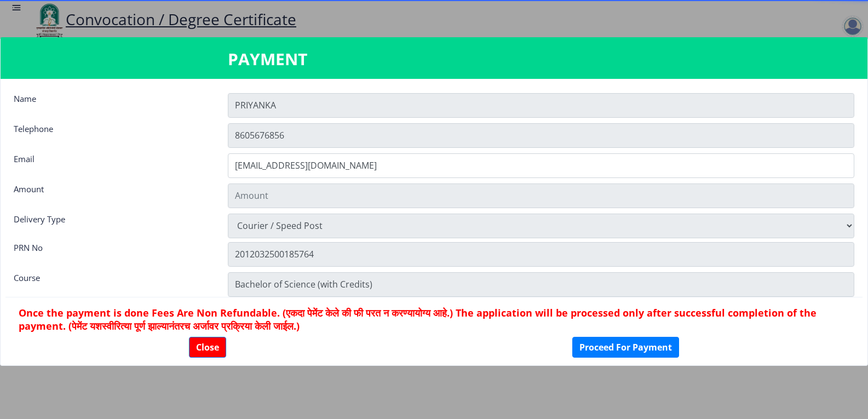 The image size is (868, 419). Describe the element at coordinates (540, 105) in the screenshot. I see `input: Name` at that location.